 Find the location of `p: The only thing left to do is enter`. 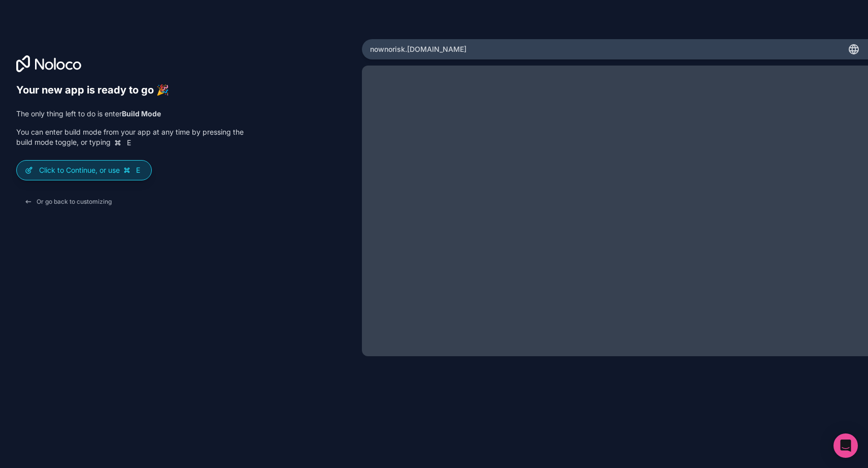

p: The only thing left to do is enter is located at coordinates (130, 114).